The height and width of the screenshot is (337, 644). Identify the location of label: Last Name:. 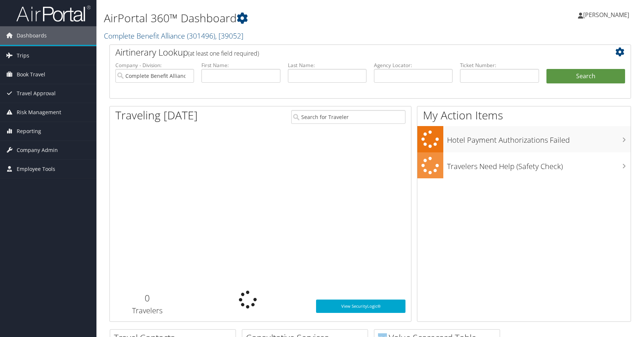
(327, 65).